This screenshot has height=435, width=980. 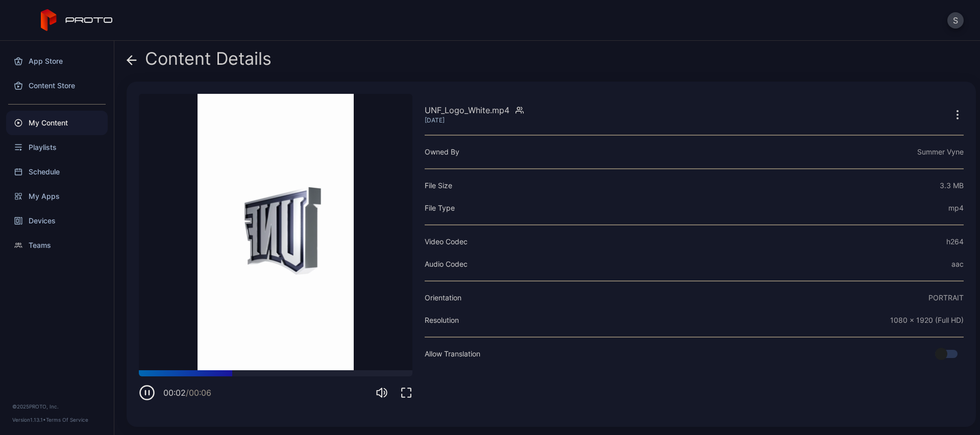 I want to click on div: My Content, so click(x=56, y=123).